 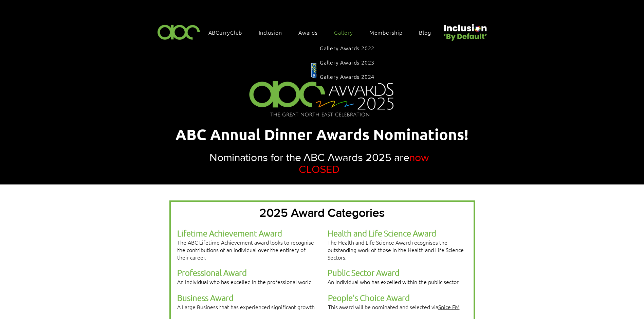 What do you see at coordinates (179, 32) in the screenshot?
I see `img: ABC-Logo-Blank-Background-01-01-2.png` at bounding box center [179, 32].